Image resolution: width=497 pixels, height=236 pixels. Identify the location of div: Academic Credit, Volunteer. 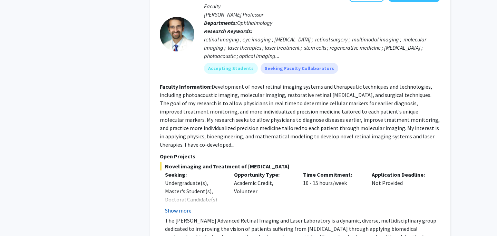
(264, 193).